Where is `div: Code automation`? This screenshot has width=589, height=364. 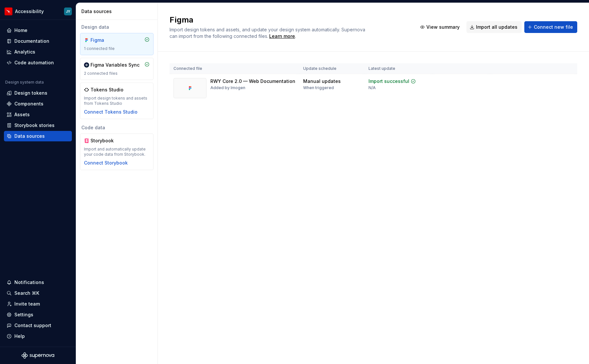
div: Code automation is located at coordinates (34, 63).